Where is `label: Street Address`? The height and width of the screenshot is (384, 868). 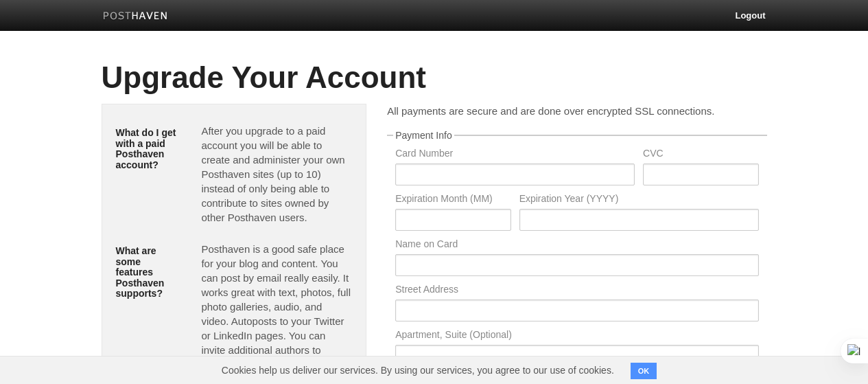 label: Street Address is located at coordinates (576, 290).